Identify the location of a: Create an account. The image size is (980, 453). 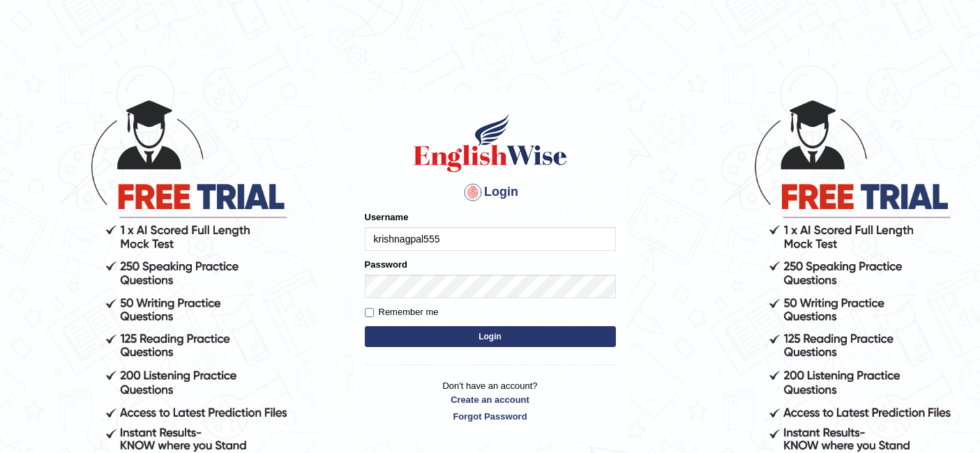
(490, 400).